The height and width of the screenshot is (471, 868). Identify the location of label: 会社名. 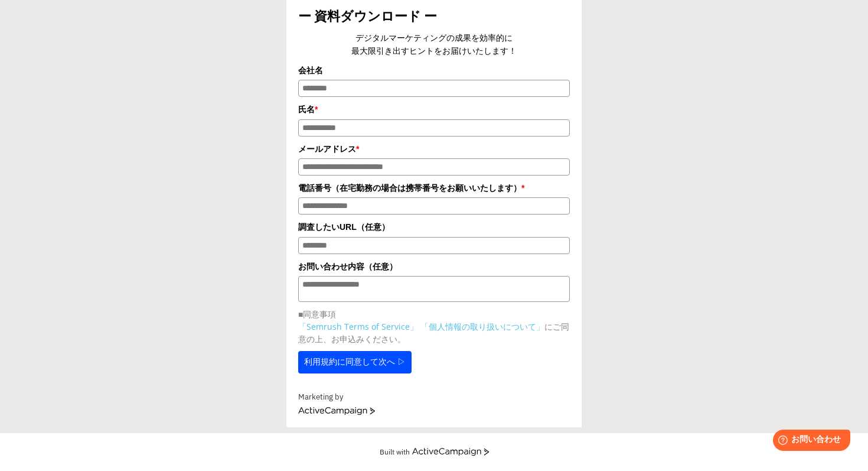
(434, 70).